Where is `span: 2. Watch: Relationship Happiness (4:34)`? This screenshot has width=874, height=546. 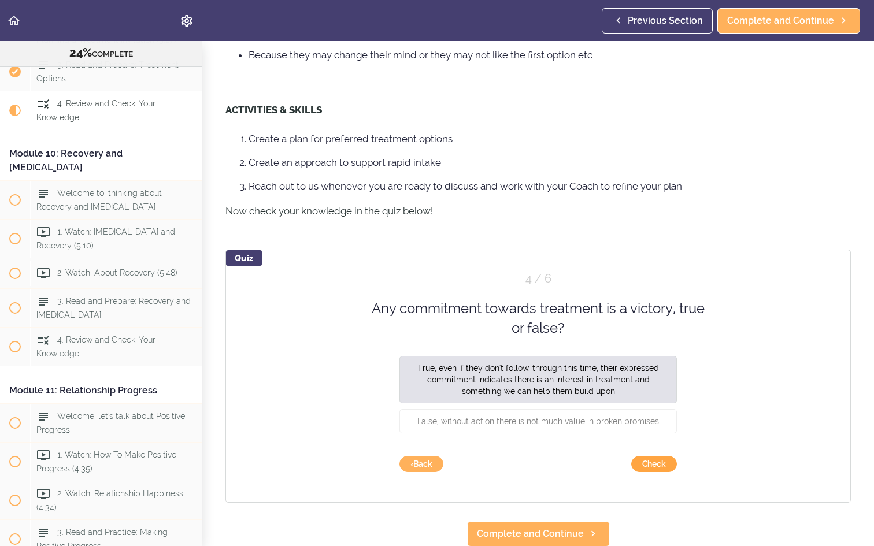
span: 2. Watch: Relationship Happiness (4:34) is located at coordinates (110, 500).